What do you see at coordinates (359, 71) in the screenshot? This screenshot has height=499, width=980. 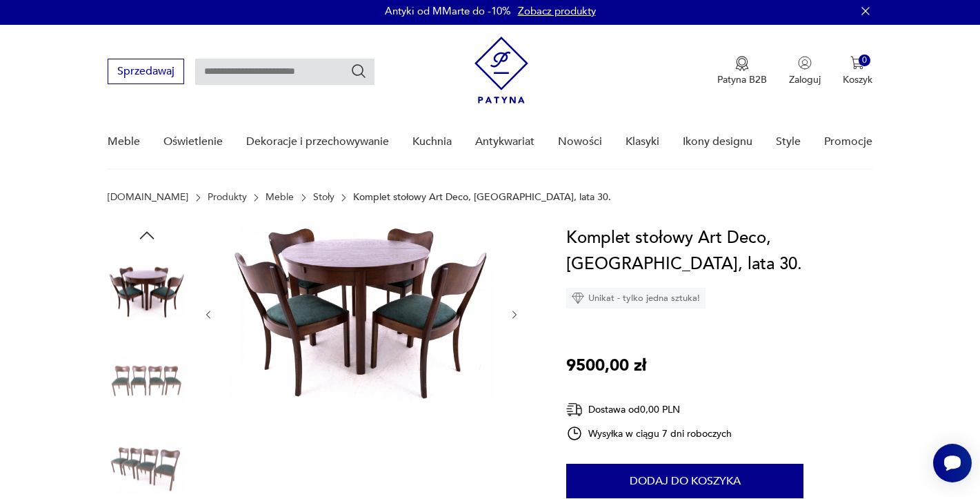 I see `button: Szukaj` at bounding box center [359, 71].